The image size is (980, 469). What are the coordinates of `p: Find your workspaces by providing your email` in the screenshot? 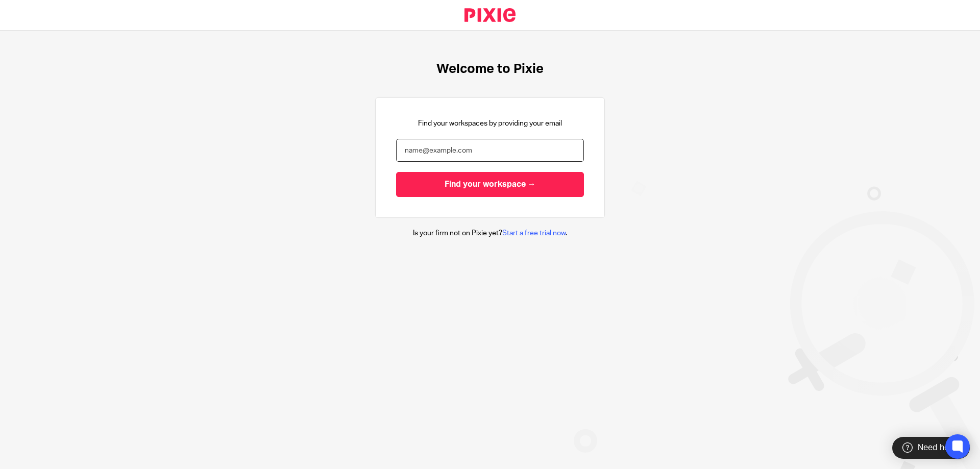 It's located at (490, 123).